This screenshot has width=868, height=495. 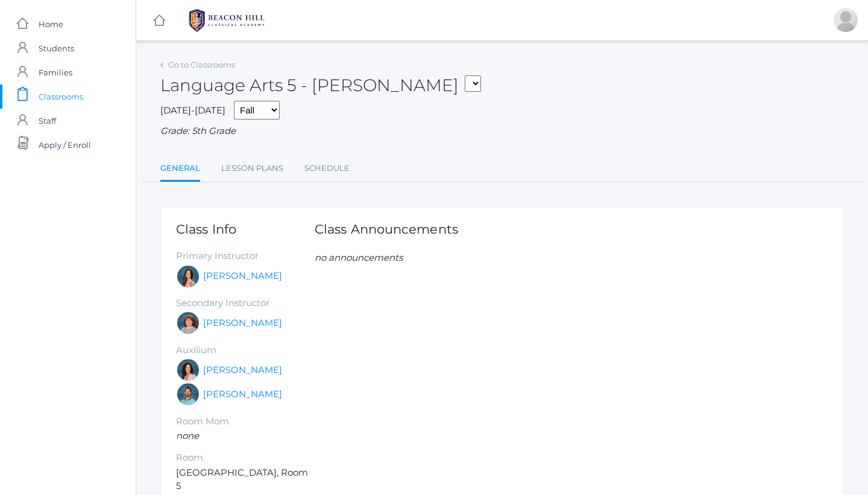 What do you see at coordinates (358, 257) in the screenshot?
I see `em: no announcements` at bounding box center [358, 257].